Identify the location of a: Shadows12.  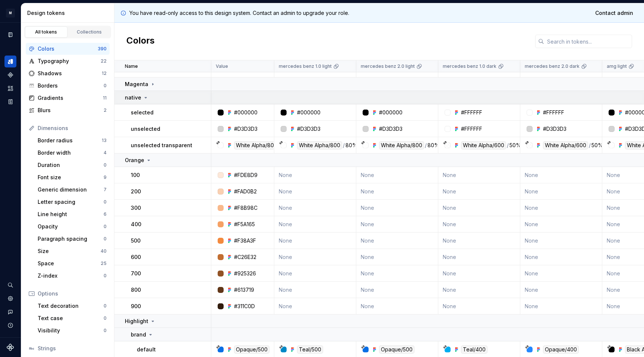
(67, 73).